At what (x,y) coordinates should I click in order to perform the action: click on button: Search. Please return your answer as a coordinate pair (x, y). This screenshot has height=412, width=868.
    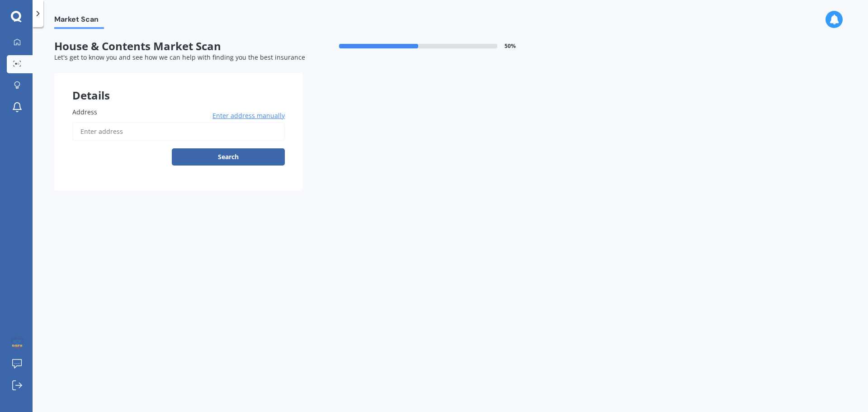
    Looking at the image, I should click on (229, 157).